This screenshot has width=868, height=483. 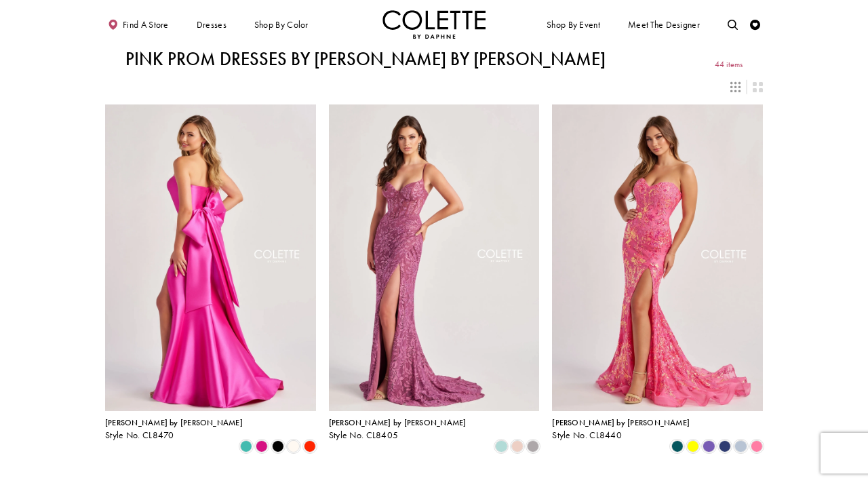 What do you see at coordinates (518, 446) in the screenshot?
I see `i: Rose` at bounding box center [518, 446].